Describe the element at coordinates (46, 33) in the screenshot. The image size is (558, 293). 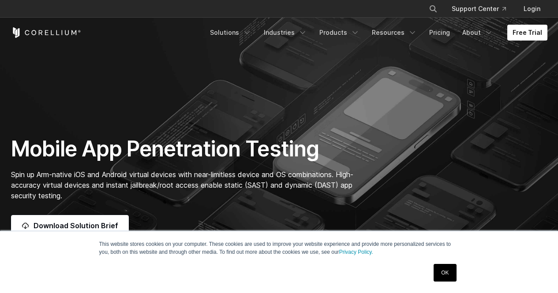
I see `a: Corellium Home` at that location.